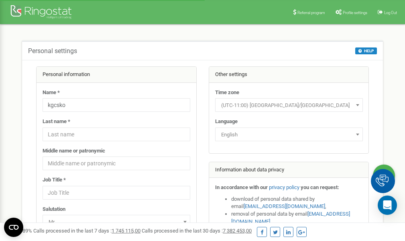  Describe the element at coordinates (116, 75) in the screenshot. I see `div: Personal information` at that location.